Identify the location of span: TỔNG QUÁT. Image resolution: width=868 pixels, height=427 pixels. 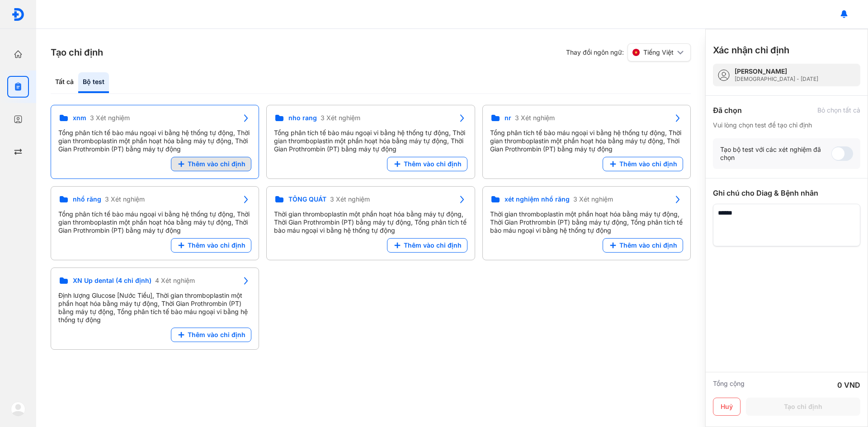
(307, 200).